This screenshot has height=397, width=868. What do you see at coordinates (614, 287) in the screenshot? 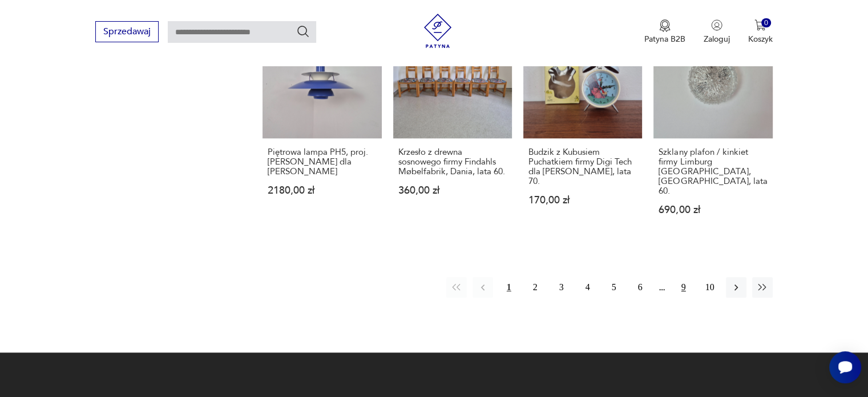
I see `button: 5` at bounding box center [614, 287].